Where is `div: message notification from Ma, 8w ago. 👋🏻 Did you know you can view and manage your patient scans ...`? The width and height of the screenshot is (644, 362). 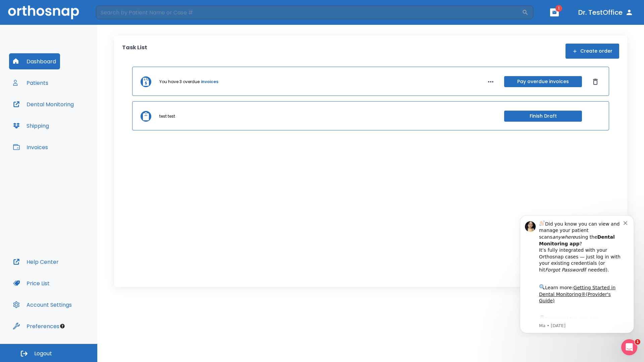 div: message notification from Ma, 8w ago. 👋🏻 Did you know you can view and manage your patient scans ... is located at coordinates (67, 65).